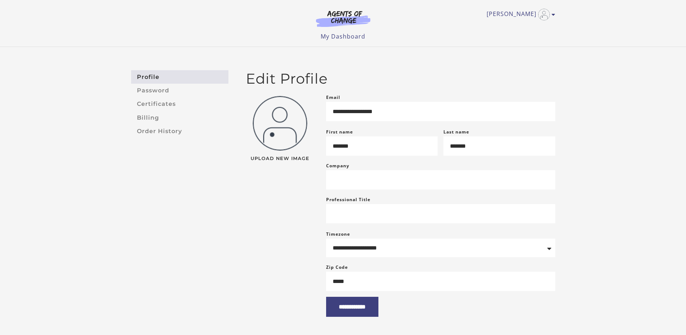  I want to click on label: First name, so click(340, 132).